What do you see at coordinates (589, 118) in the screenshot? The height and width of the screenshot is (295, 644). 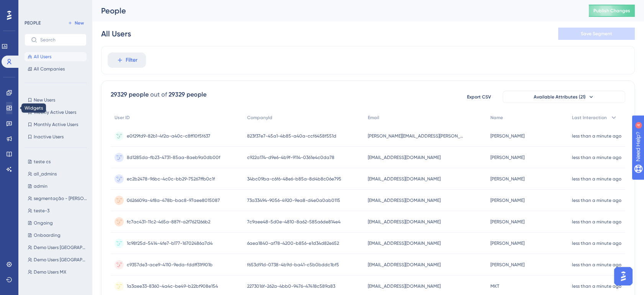 I see `span: Last Interaction` at bounding box center [589, 118].